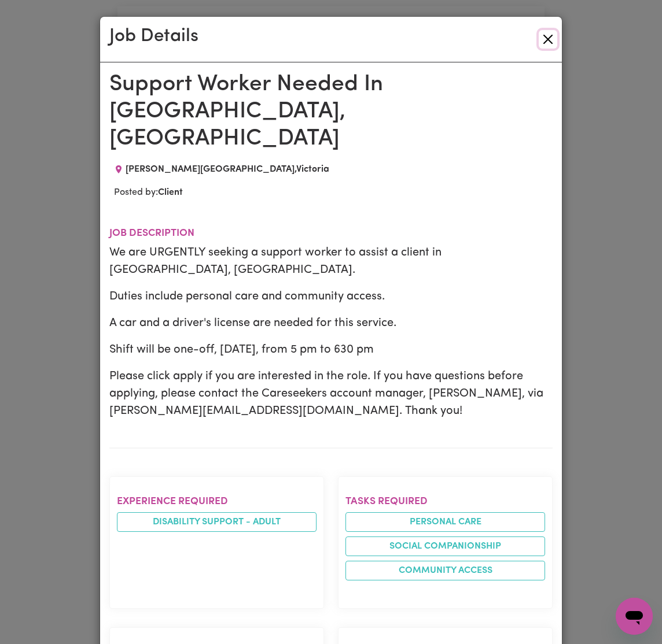  What do you see at coordinates (445, 546) in the screenshot?
I see `li: Social companionship` at bounding box center [445, 546].